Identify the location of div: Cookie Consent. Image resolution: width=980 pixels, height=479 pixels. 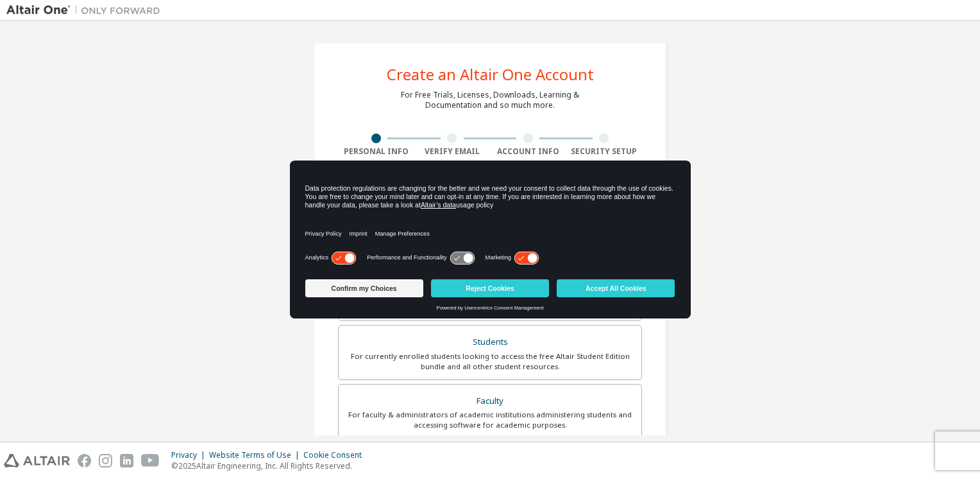
(337, 455).